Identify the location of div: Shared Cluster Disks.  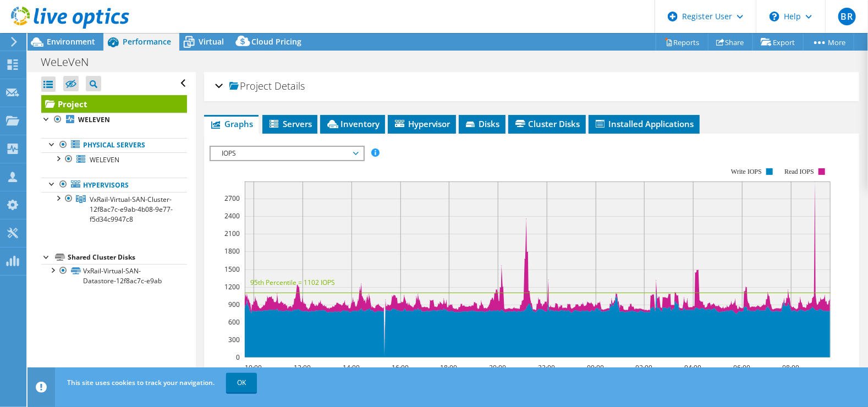
(127, 258).